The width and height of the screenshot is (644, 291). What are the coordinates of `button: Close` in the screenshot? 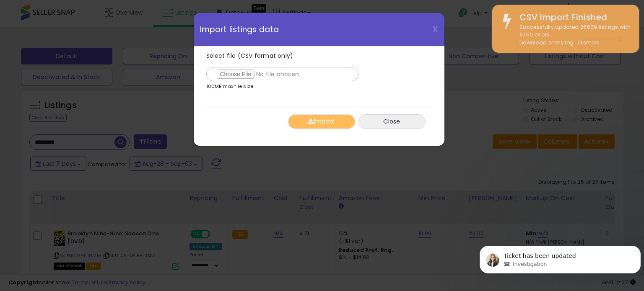 It's located at (392, 121).